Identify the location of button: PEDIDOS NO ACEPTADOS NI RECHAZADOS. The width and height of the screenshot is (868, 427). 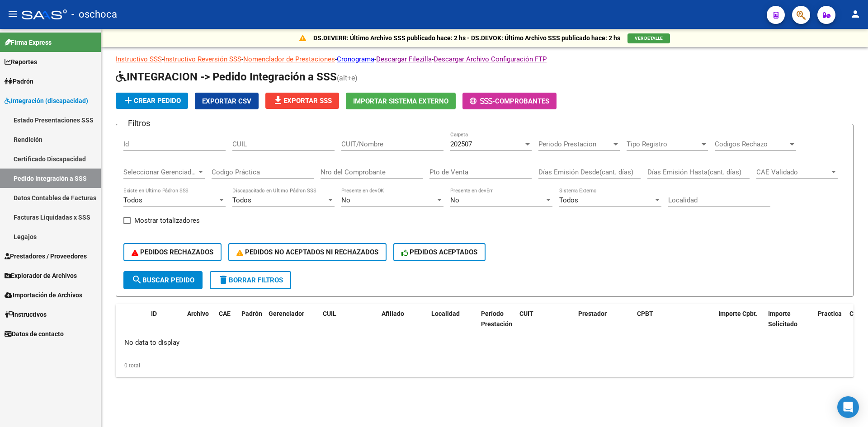
(307, 252).